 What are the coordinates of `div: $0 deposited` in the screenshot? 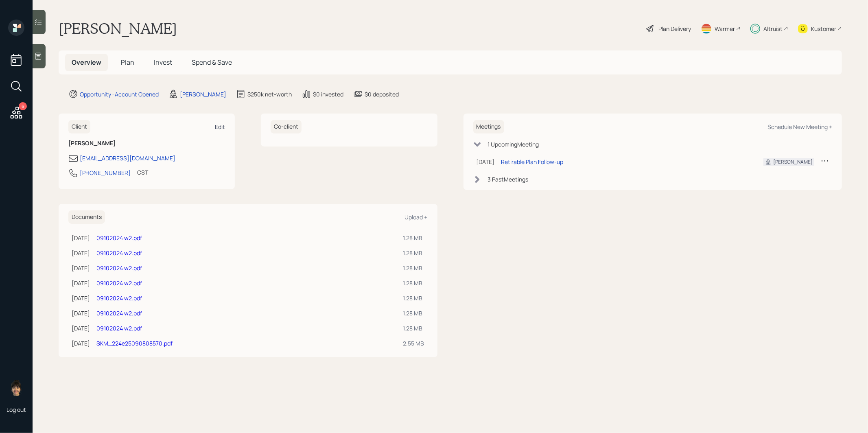 It's located at (382, 94).